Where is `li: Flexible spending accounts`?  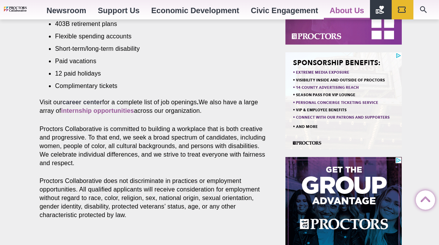 li: Flexible spending accounts is located at coordinates (155, 36).